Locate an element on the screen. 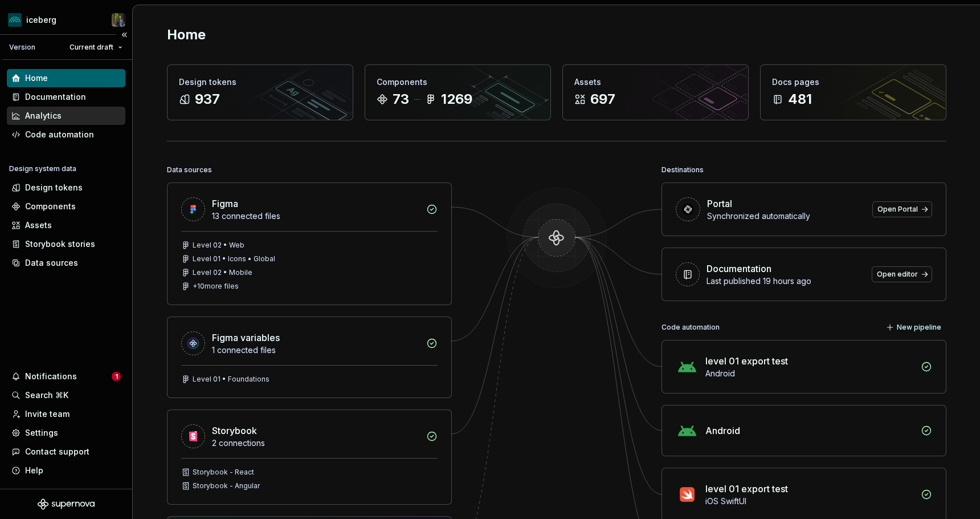  div: Invite team is located at coordinates (48, 414).